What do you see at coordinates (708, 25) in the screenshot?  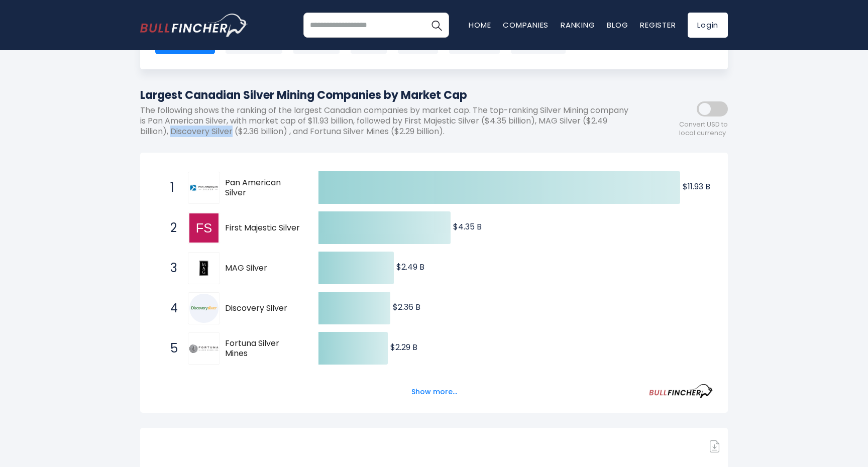 I see `a: Login` at bounding box center [708, 25].